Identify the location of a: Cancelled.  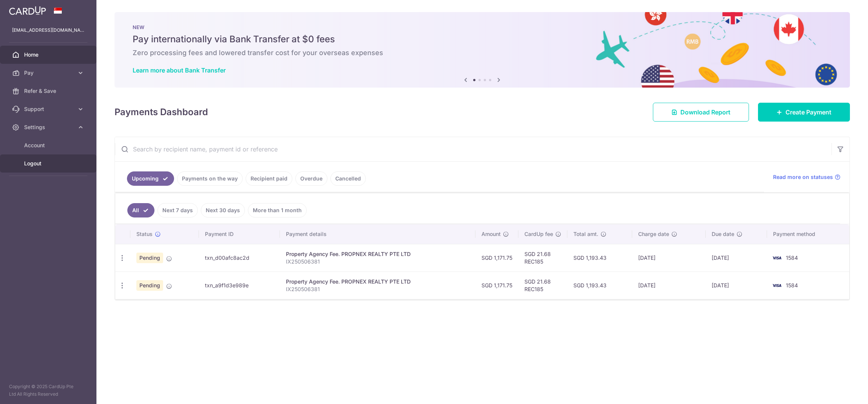
(349, 179).